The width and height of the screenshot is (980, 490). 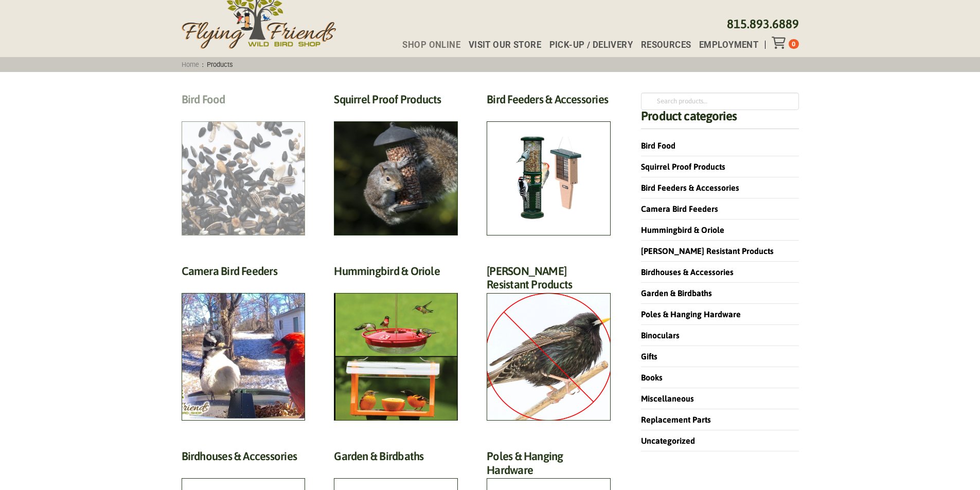 What do you see at coordinates (243, 164) in the screenshot?
I see `a: Visit product category Bird Food` at bounding box center [243, 164].